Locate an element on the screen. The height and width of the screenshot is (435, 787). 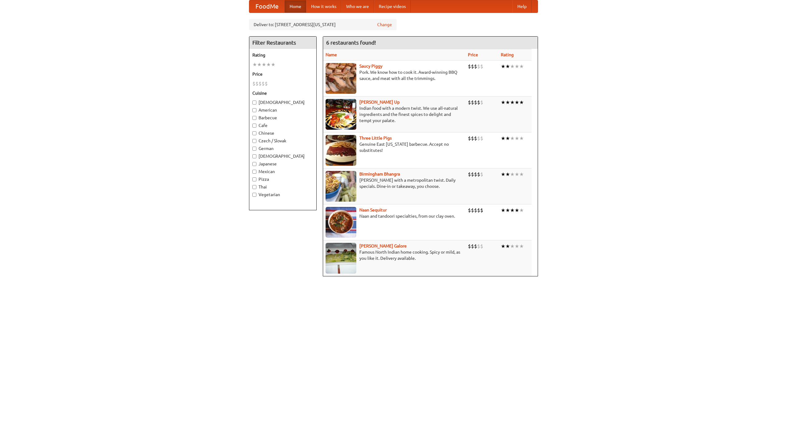
b: Naan Sequitur is located at coordinates (373, 210).